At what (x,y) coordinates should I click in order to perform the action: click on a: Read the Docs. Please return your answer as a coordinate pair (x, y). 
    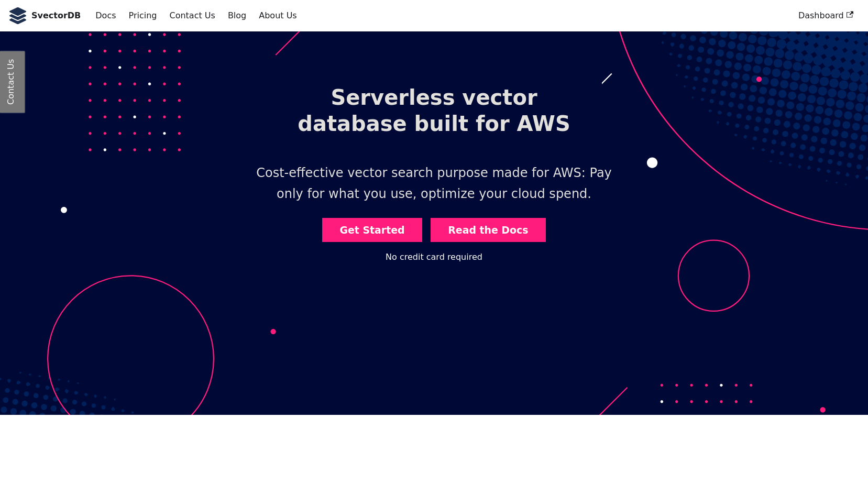
    Looking at the image, I should click on (488, 230).